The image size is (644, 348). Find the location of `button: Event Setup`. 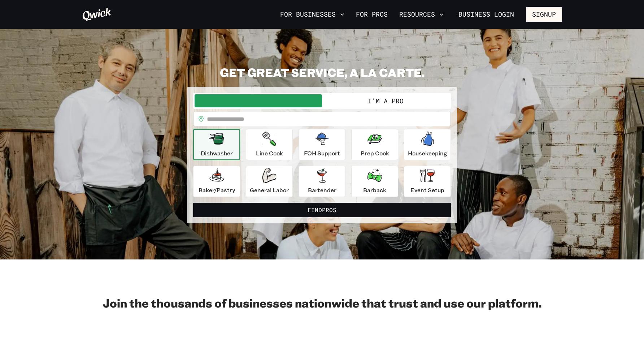

button: Event Setup is located at coordinates (427, 181).